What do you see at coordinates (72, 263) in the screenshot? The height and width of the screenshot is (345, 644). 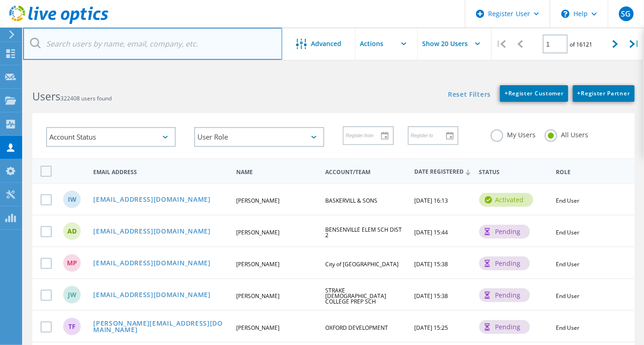 I see `span: MP` at bounding box center [72, 263].